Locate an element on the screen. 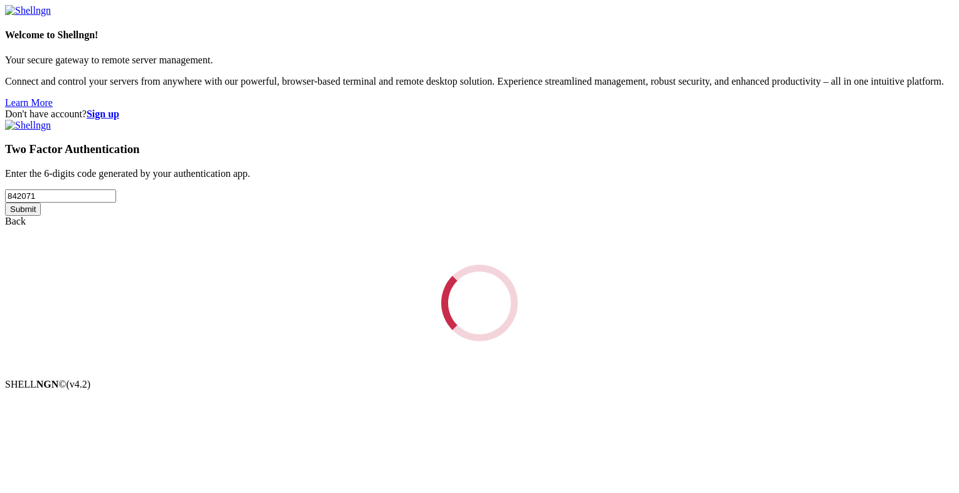  p: Your secure gateway to remote server management. is located at coordinates (480, 60).